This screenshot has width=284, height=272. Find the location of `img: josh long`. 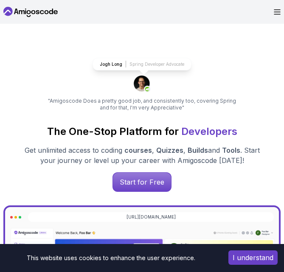

img: josh long is located at coordinates (142, 84).